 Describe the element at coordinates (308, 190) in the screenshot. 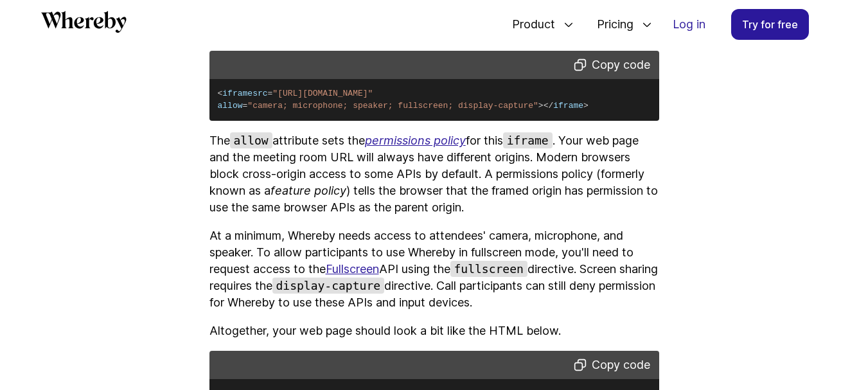

I see `i: feature policy` at that location.